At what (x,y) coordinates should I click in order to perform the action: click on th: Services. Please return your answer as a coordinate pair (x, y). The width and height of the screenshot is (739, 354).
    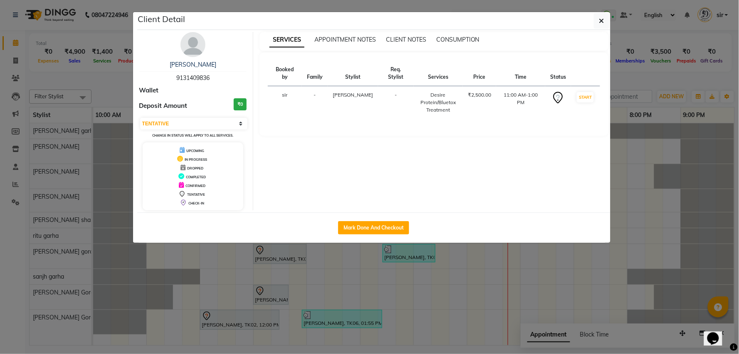
    Looking at the image, I should click on (438, 73).